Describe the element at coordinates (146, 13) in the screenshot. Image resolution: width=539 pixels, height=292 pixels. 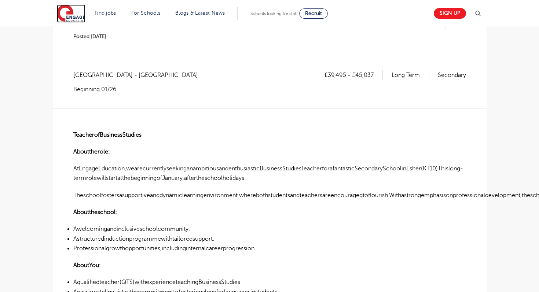
I see `a: For Schools` at that location.